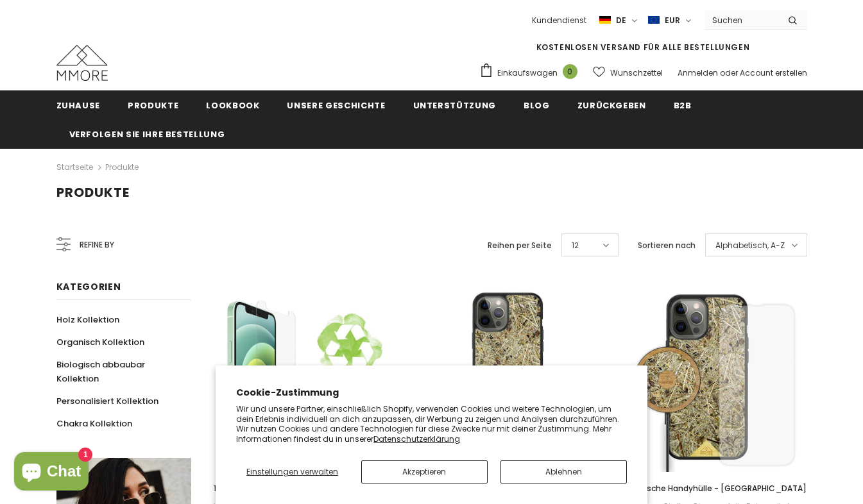 This screenshot has height=504, width=863. Describe the element at coordinates (570, 71) in the screenshot. I see `span: 0` at that location.